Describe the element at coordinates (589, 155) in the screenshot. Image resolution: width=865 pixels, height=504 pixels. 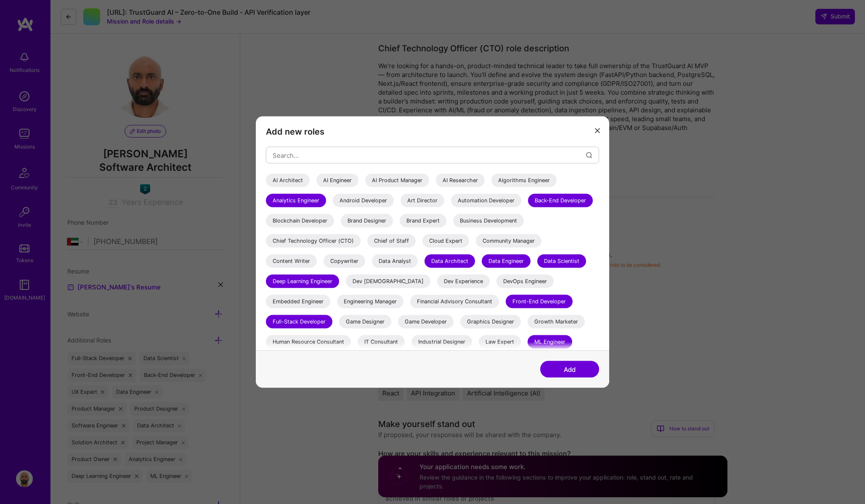
I see `i: icon Search` at that location.